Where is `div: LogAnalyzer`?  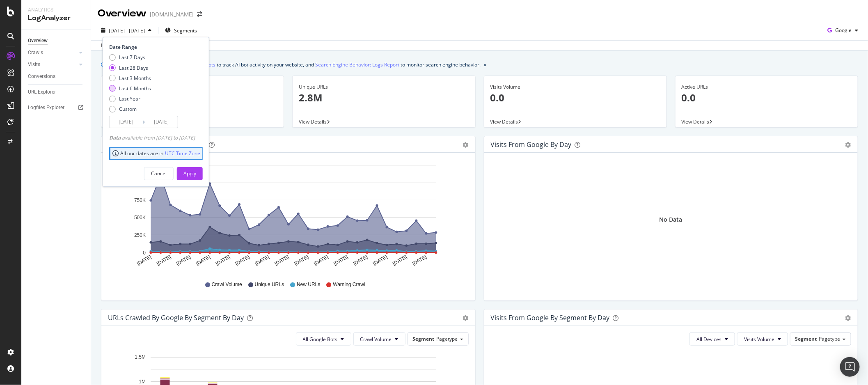
div: LogAnalyzer is located at coordinates (56, 18).